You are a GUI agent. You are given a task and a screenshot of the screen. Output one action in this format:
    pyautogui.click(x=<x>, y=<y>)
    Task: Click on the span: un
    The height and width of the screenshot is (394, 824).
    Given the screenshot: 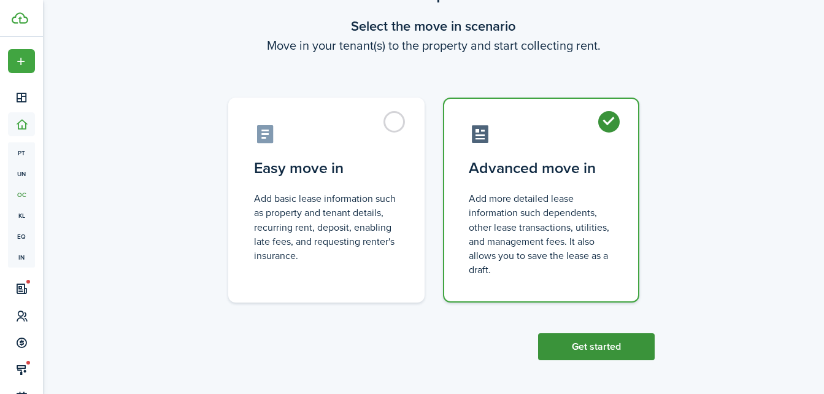 What is the action you would take?
    pyautogui.click(x=21, y=174)
    